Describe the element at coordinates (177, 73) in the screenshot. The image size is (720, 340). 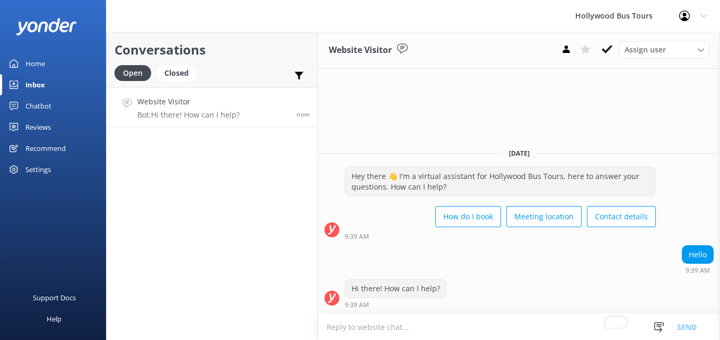
I see `div: Closed` at that location.